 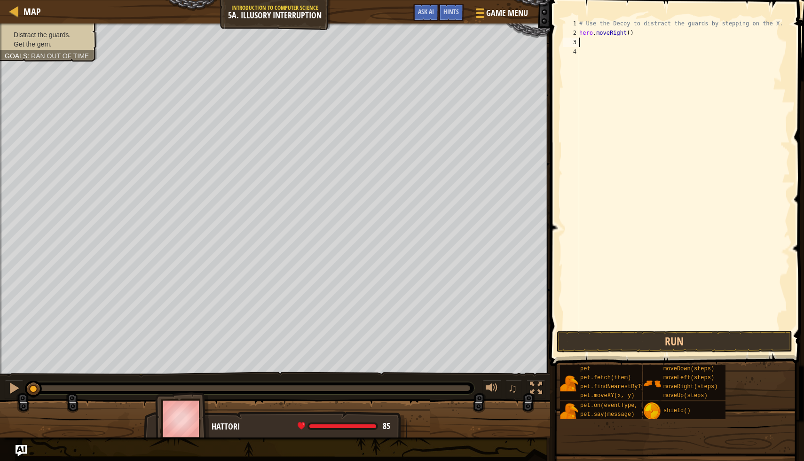 I want to click on span: pet.moveXY(x, y), so click(x=607, y=396).